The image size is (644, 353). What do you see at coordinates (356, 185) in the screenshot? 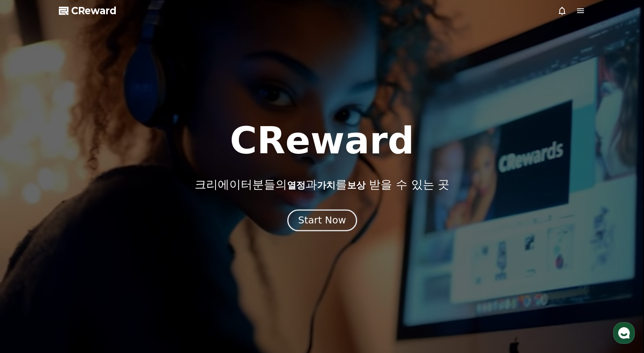
I see `span: 보상` at bounding box center [356, 185].